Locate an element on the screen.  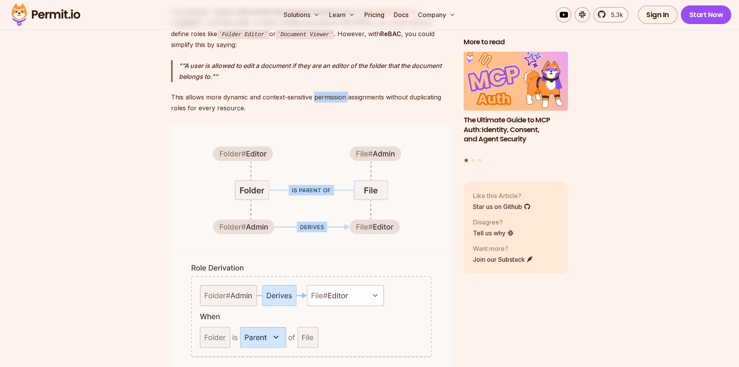
a: 5.3k is located at coordinates (611, 15).